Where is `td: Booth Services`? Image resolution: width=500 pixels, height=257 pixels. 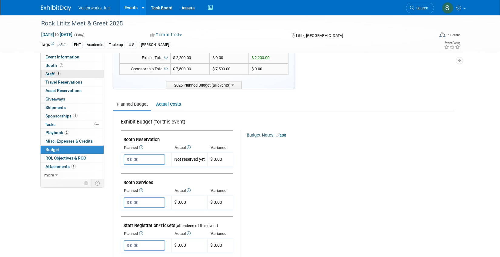 td: Booth Services is located at coordinates (177, 180).